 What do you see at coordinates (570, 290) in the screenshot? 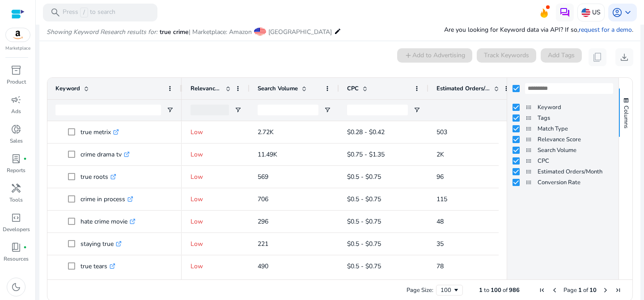
I see `span: Page` at bounding box center [570, 290].